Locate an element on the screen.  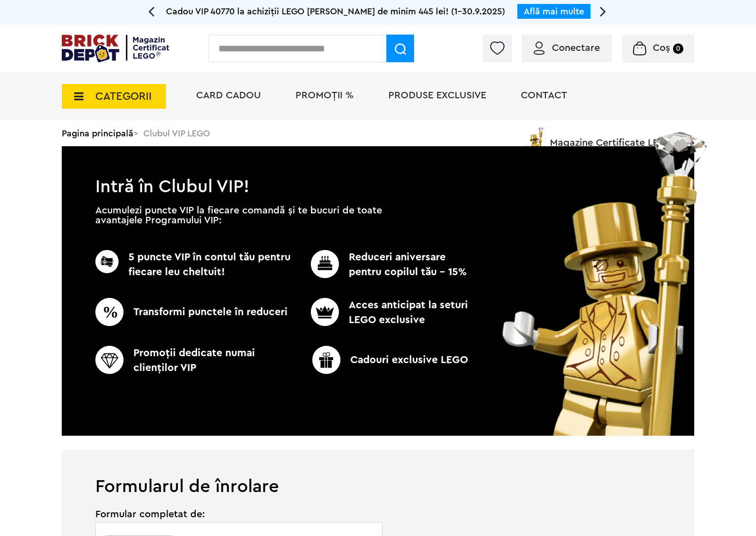
span: Contact is located at coordinates (544, 95).